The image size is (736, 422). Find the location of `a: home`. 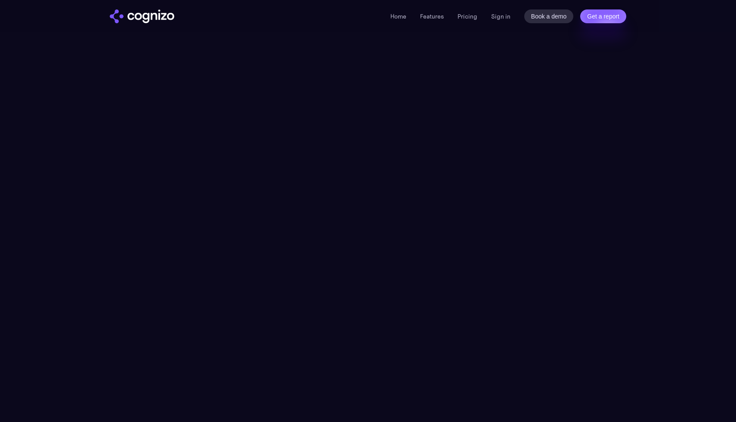

a: home is located at coordinates (142, 16).